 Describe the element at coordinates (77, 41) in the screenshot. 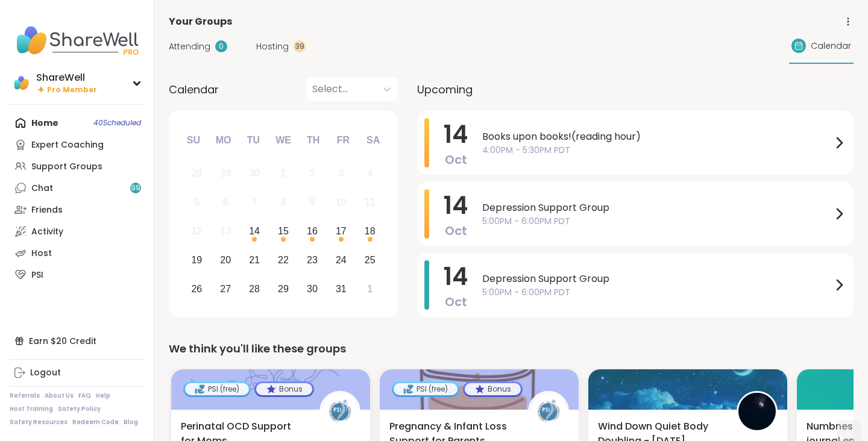

I see `img: ShareWell Nav Logo` at that location.